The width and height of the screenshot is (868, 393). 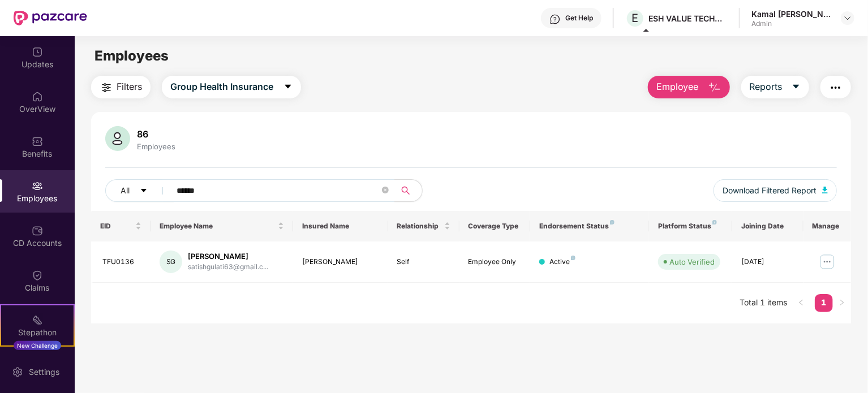 I want to click on th: Insured Name, so click(x=341, y=226).